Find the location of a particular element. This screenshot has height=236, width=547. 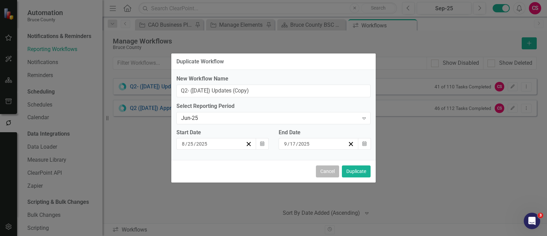

input: Name is located at coordinates (274, 91).